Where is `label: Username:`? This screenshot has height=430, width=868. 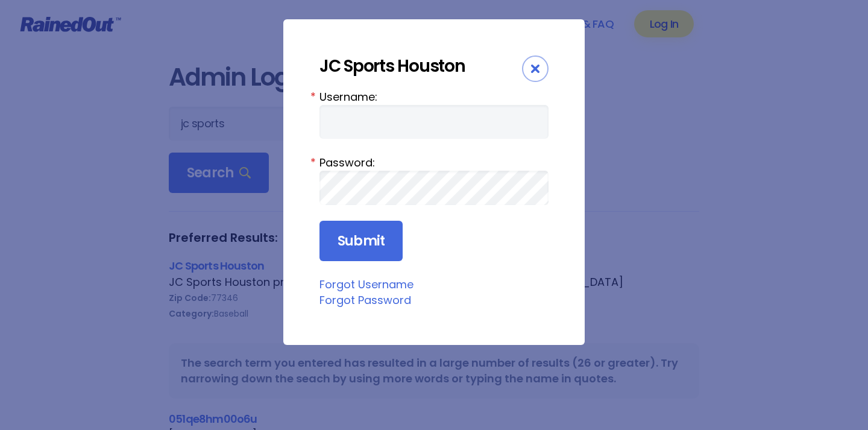
label: Username: is located at coordinates (434, 96).